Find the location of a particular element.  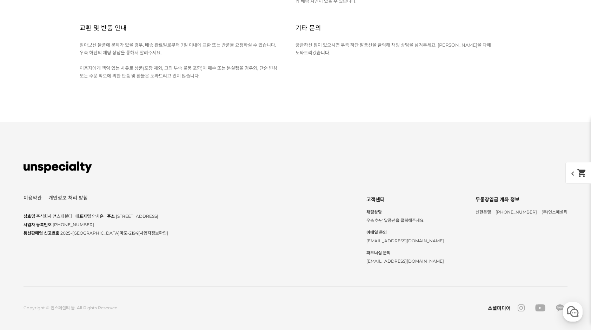

strong: 채팅상담 is located at coordinates (405, 212).